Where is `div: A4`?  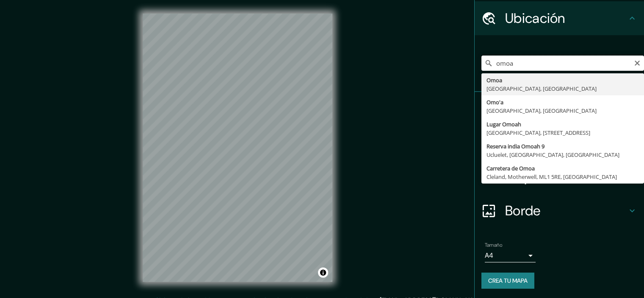 div: A4 is located at coordinates (510, 256).